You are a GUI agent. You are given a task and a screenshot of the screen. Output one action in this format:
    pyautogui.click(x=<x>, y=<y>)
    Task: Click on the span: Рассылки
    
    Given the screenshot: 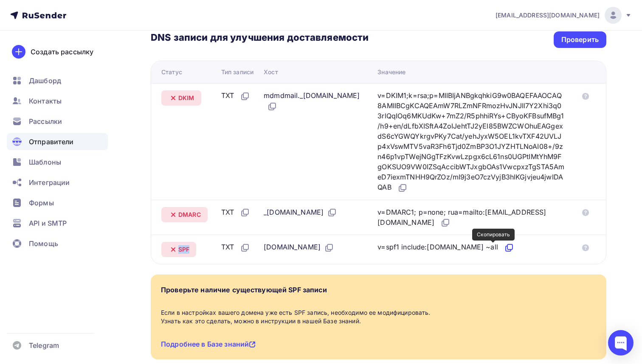 What is the action you would take?
    pyautogui.click(x=45, y=121)
    